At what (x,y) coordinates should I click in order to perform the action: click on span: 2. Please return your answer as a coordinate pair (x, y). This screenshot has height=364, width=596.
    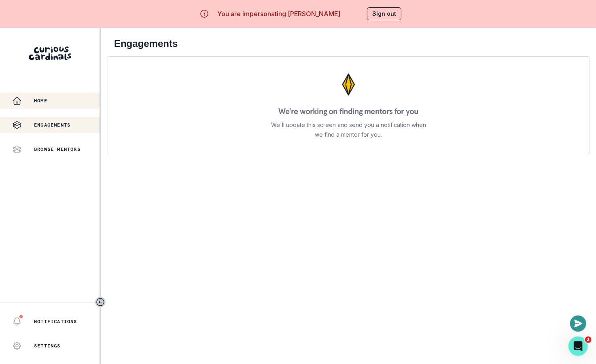
    Looking at the image, I should click on (588, 340).